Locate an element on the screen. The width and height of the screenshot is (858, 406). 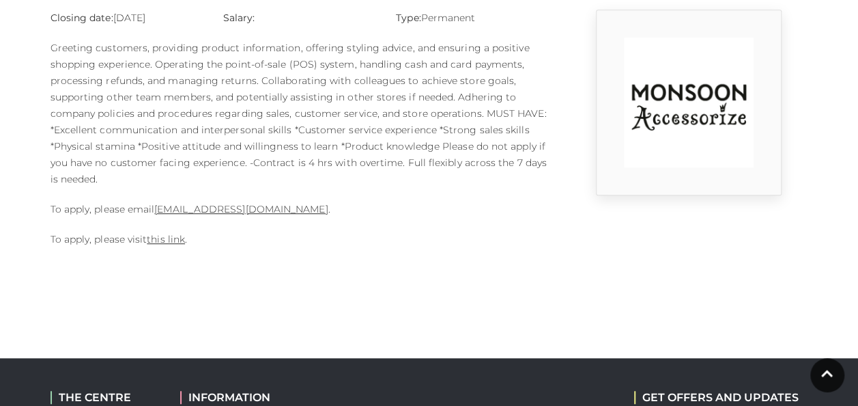
p: To apply, please visit . is located at coordinates (300, 239).